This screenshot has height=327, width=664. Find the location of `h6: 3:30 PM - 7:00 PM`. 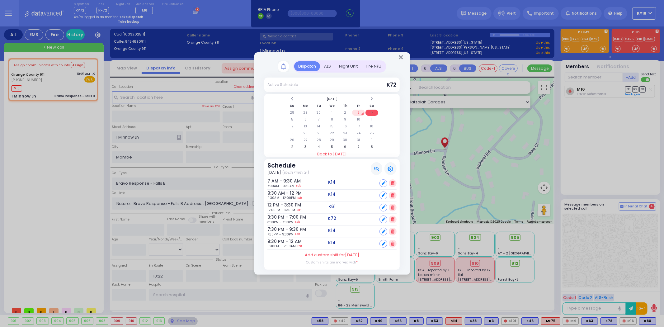

h6: 3:30 PM - 7:00 PM is located at coordinates (276, 217).